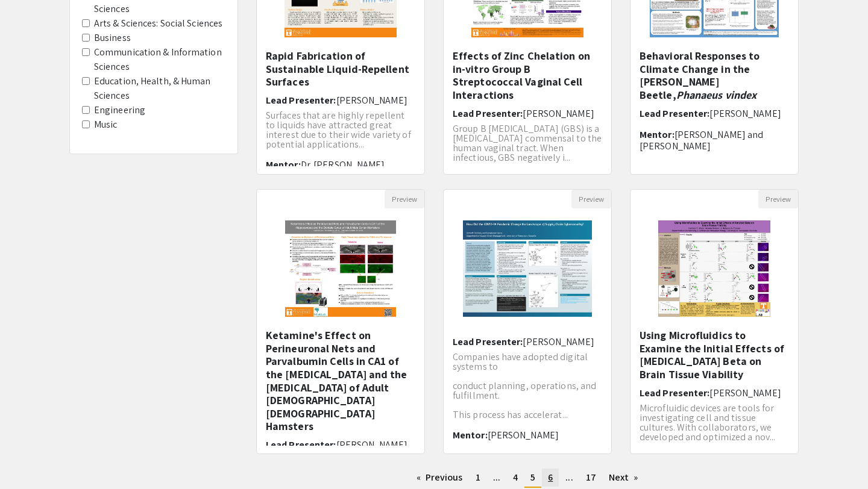 This screenshot has height=489, width=868. I want to click on a: Next page, so click(623, 477).